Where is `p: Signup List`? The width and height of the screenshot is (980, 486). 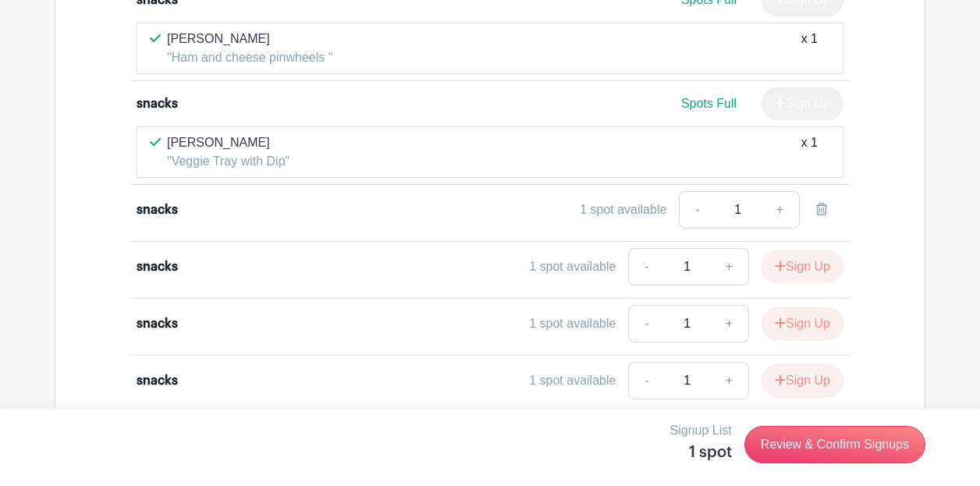 p: Signup List is located at coordinates (701, 431).